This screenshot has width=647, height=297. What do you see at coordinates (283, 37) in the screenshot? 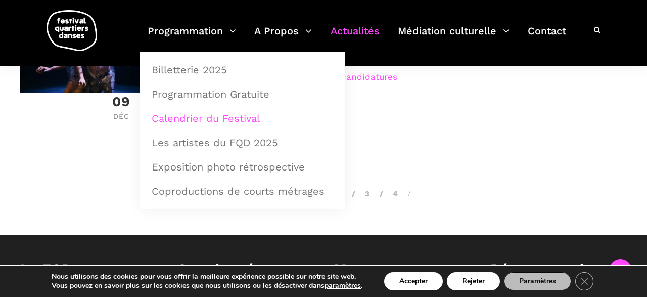
I see `a: A Propos` at bounding box center [283, 37].